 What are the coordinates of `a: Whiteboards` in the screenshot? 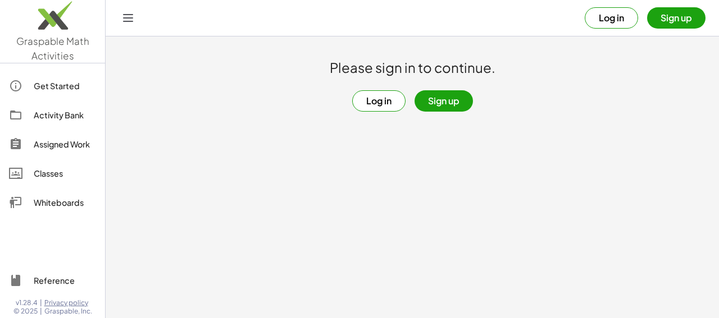 It's located at (52, 203).